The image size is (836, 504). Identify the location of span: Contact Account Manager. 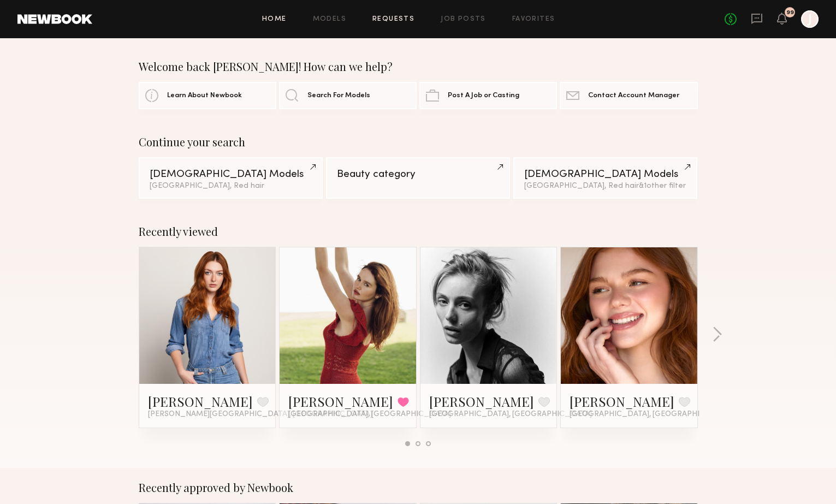
(634, 96).